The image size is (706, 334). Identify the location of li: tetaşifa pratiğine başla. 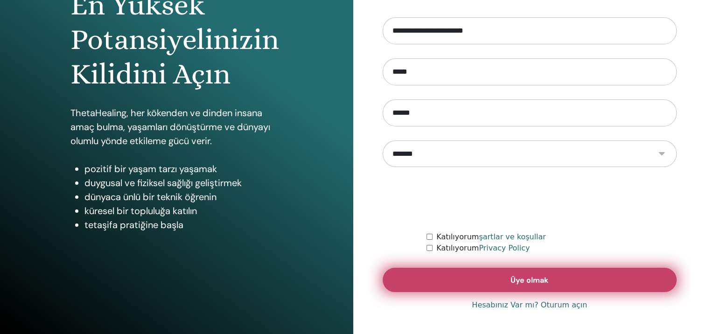
(183, 225).